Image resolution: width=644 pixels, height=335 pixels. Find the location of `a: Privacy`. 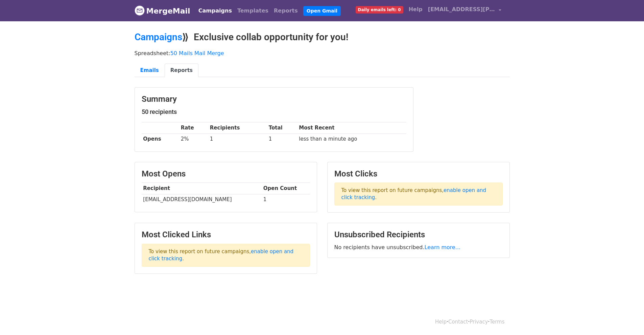

a: Privacy is located at coordinates (479, 322).